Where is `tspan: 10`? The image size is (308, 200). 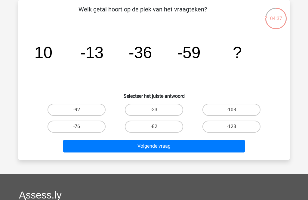
tspan: 10 is located at coordinates (43, 52).